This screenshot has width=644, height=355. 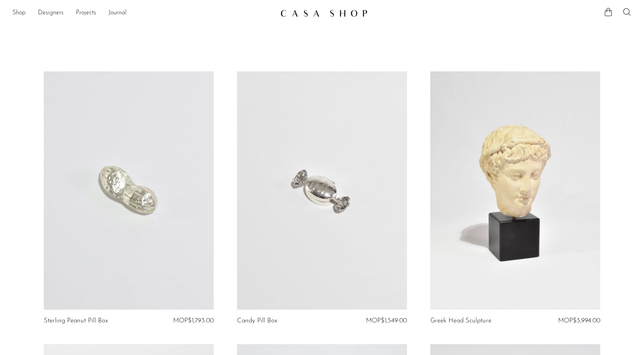 What do you see at coordinates (579, 321) in the screenshot?
I see `span: MOP$3,994.00` at bounding box center [579, 321].